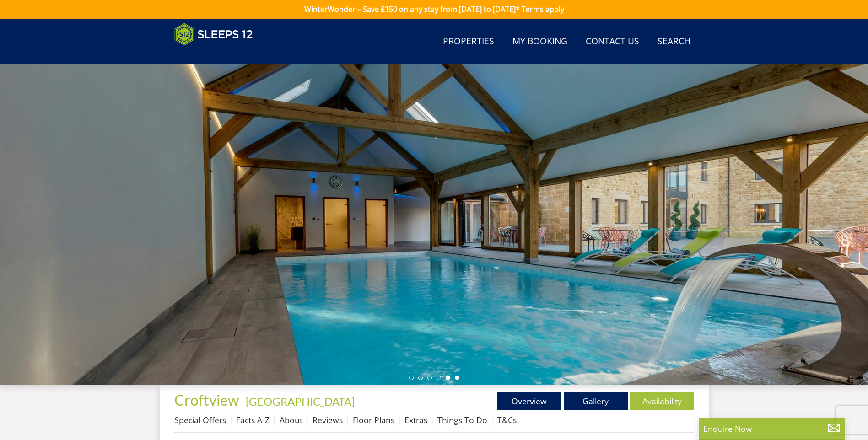 The image size is (868, 440). Describe the element at coordinates (468, 42) in the screenshot. I see `a: Properties` at that location.